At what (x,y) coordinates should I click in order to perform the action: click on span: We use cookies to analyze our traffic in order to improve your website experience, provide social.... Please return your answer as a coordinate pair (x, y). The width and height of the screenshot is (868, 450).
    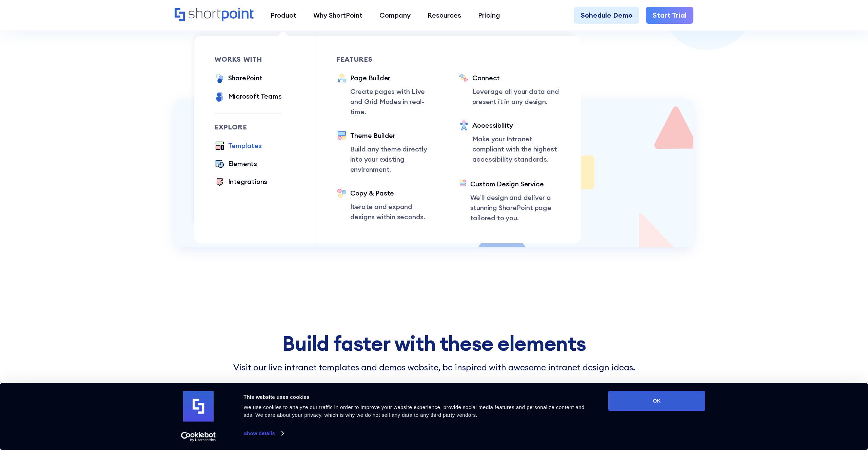
    Looking at the image, I should click on (414, 411).